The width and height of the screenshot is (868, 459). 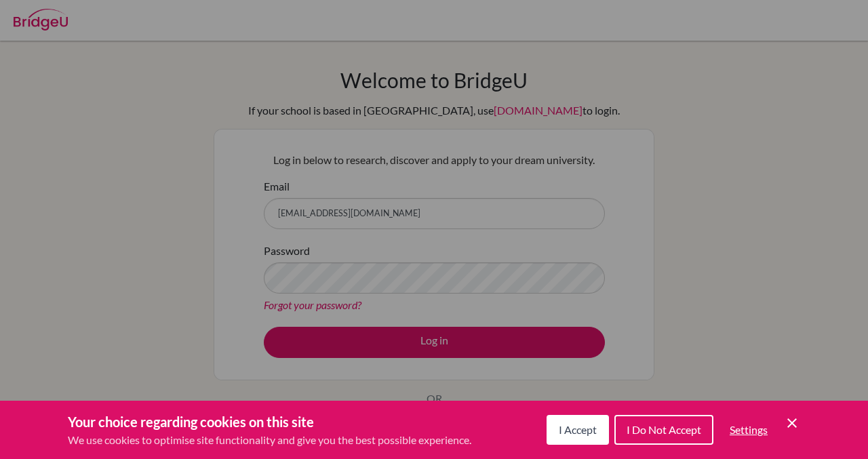 What do you see at coordinates (792, 423) in the screenshot?
I see `button: Save and close` at bounding box center [792, 423].